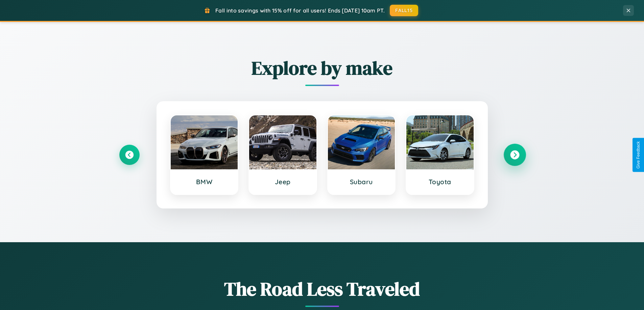 The height and width of the screenshot is (310, 644). Describe the element at coordinates (282, 182) in the screenshot. I see `h3: Jeep` at that location.